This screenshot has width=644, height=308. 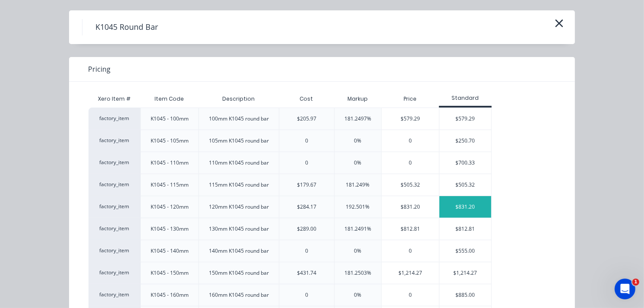 I want to click on div: $250.70, so click(x=466, y=141).